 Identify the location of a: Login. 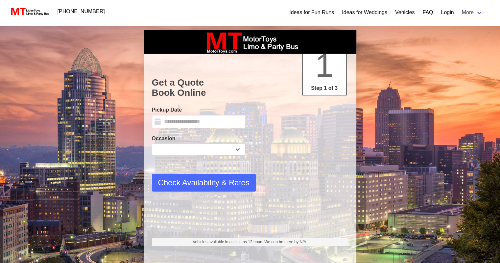
(447, 12).